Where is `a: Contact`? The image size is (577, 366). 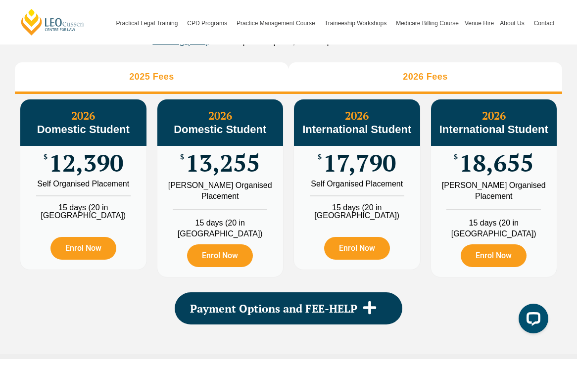 a: Contact is located at coordinates (544, 23).